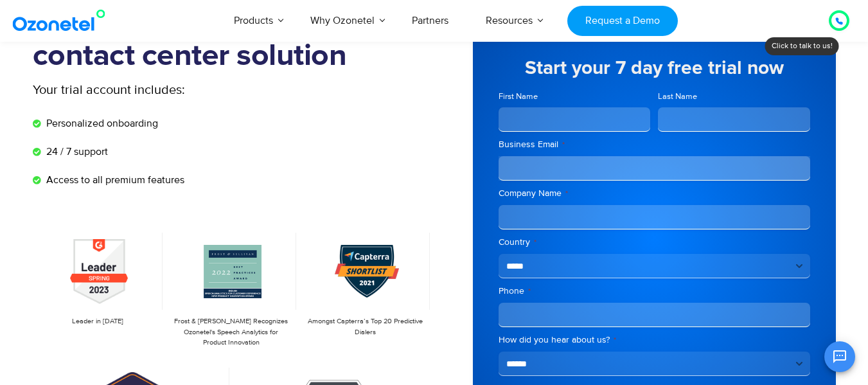 This screenshot has height=385, width=868. Describe the element at coordinates (654, 242) in the screenshot. I see `label: Country` at that location.